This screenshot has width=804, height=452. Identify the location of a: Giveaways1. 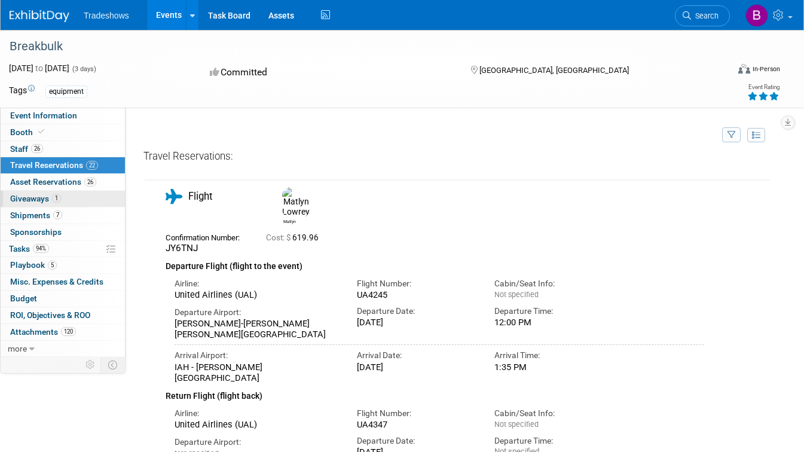
(63, 198).